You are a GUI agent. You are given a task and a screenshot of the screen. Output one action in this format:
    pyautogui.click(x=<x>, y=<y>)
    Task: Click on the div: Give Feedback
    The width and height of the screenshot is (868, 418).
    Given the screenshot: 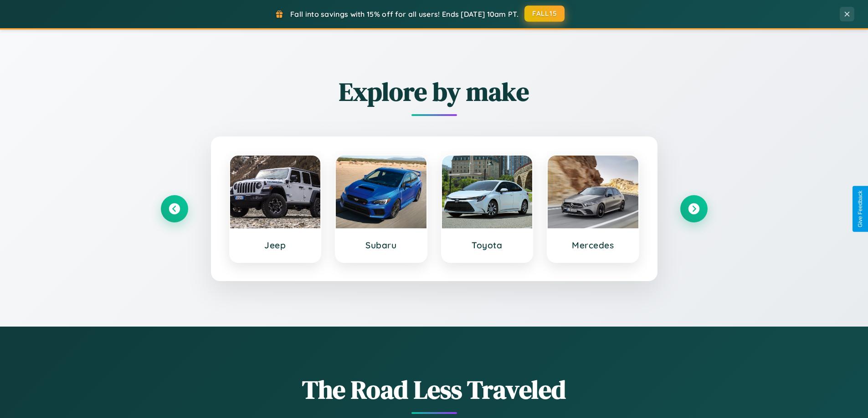 What is the action you would take?
    pyautogui.click(x=860, y=209)
    